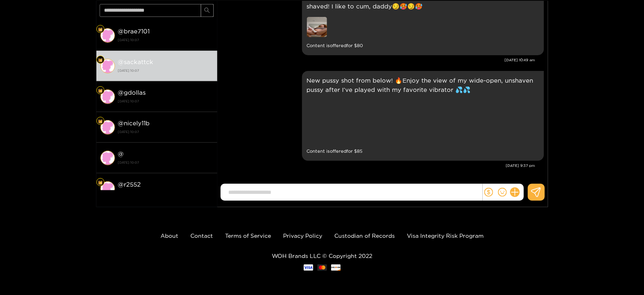 The width and height of the screenshot is (644, 295). I want to click on small: Content is offered for $ 80, so click(423, 46).